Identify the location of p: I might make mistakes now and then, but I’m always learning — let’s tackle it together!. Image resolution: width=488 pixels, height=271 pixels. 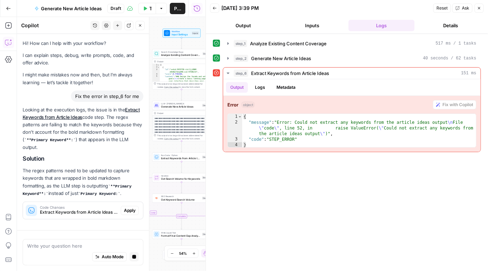
(83, 78).